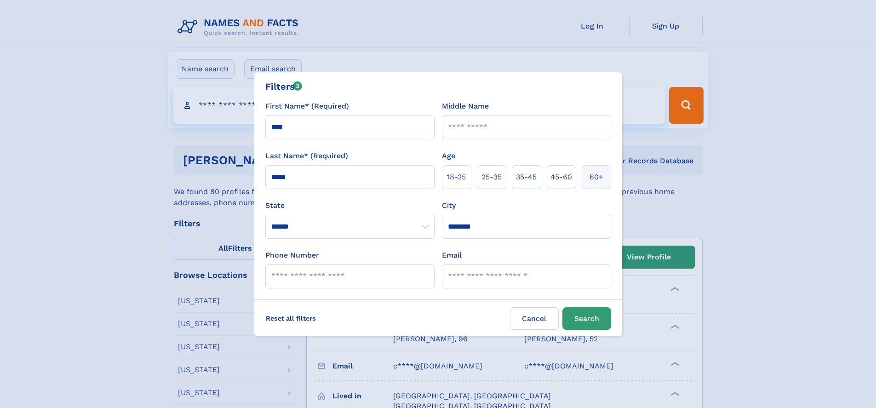 Image resolution: width=876 pixels, height=408 pixels. Describe the element at coordinates (292, 255) in the screenshot. I see `label: Phone Number` at that location.